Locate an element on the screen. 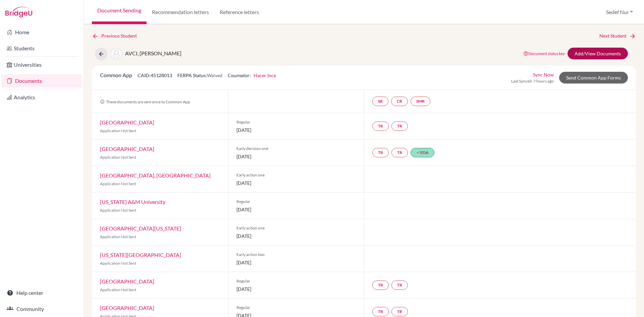 This screenshot has height=317, width=644. a: SMR is located at coordinates (420, 102).